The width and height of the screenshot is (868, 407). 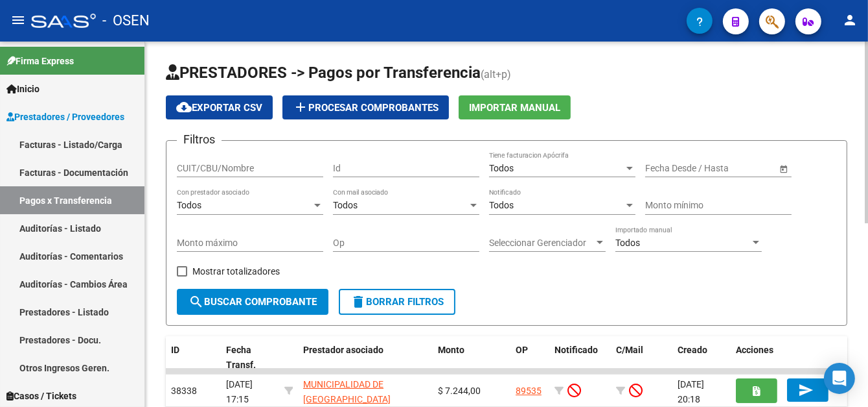 I want to click on datatable-header-cell: Acciones, so click(x=790, y=358).